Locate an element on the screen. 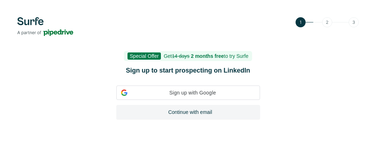 This screenshot has width=376, height=166. span: Special Offer is located at coordinates (144, 56).